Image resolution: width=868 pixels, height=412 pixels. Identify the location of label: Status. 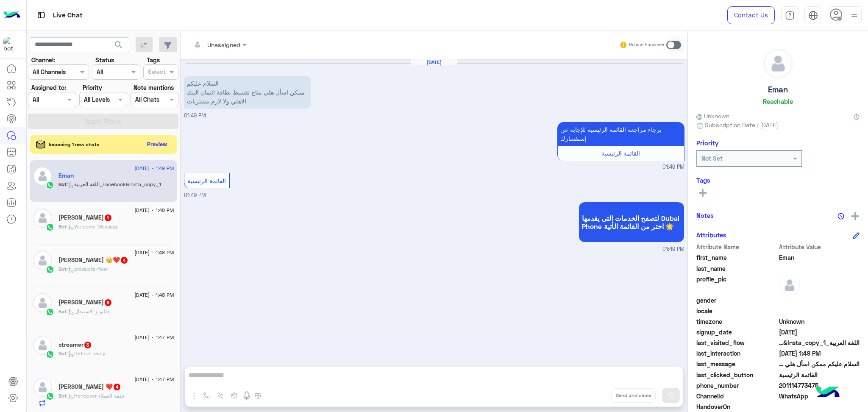
(105, 60).